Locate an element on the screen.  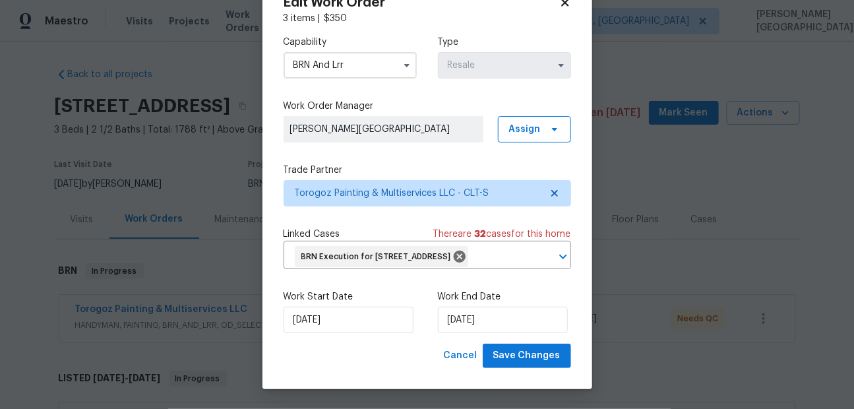
label: Work Order Manager is located at coordinates (427, 106).